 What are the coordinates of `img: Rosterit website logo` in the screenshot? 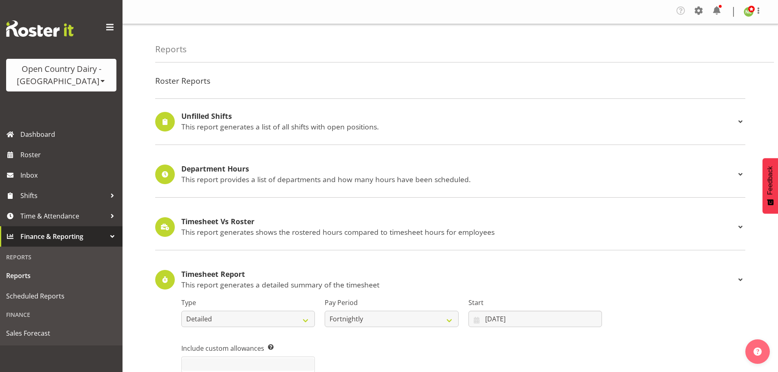 It's located at (40, 29).